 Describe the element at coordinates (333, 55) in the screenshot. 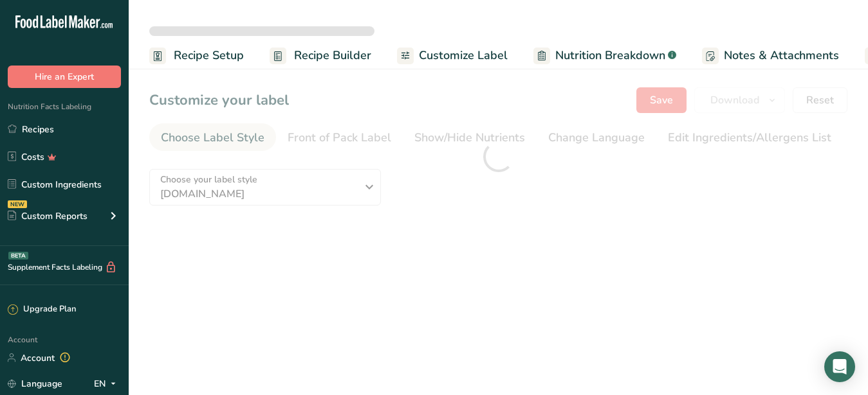

I see `span: Recipe Builder` at that location.